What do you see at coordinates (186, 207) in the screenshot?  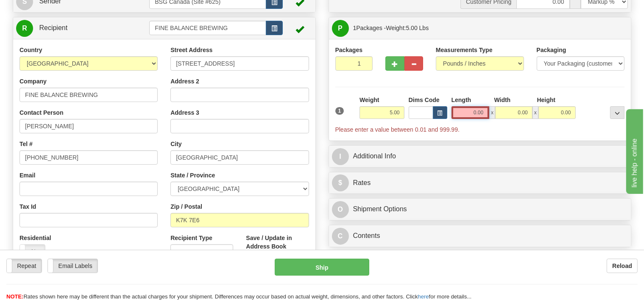 I see `label: Zip / Postal` at bounding box center [186, 207].